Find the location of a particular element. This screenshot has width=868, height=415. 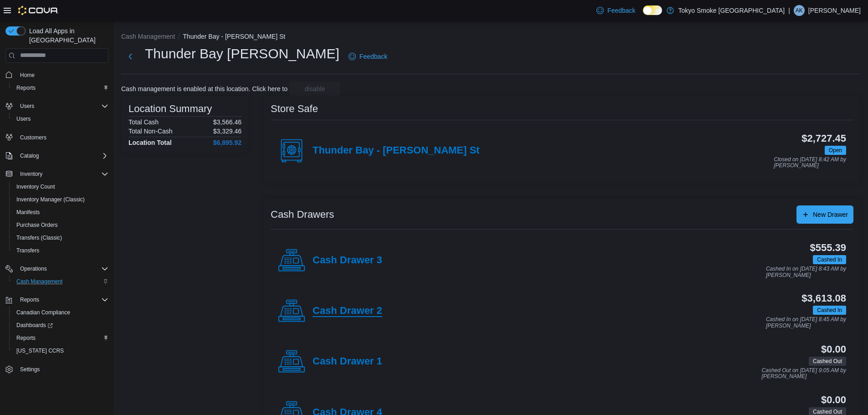

span: Dark Mode is located at coordinates (643, 15).